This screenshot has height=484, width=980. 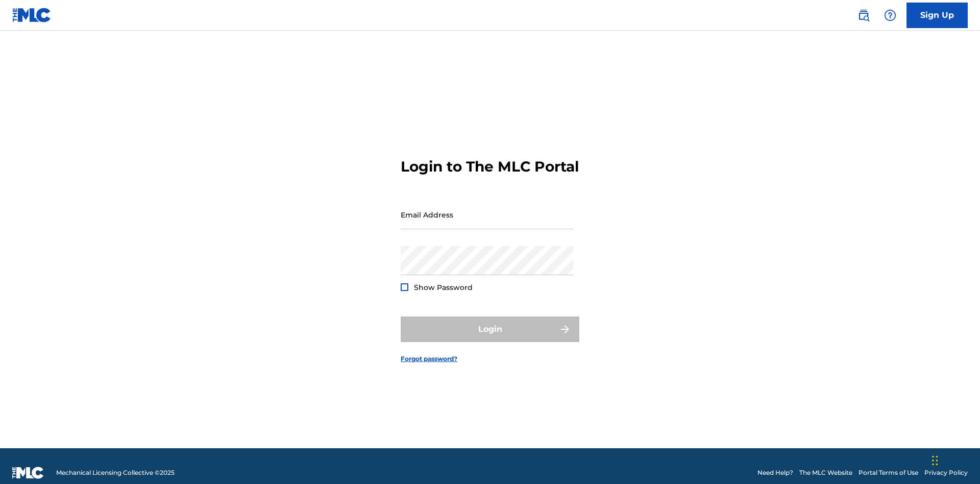 I want to click on a: Sign Up, so click(x=937, y=16).